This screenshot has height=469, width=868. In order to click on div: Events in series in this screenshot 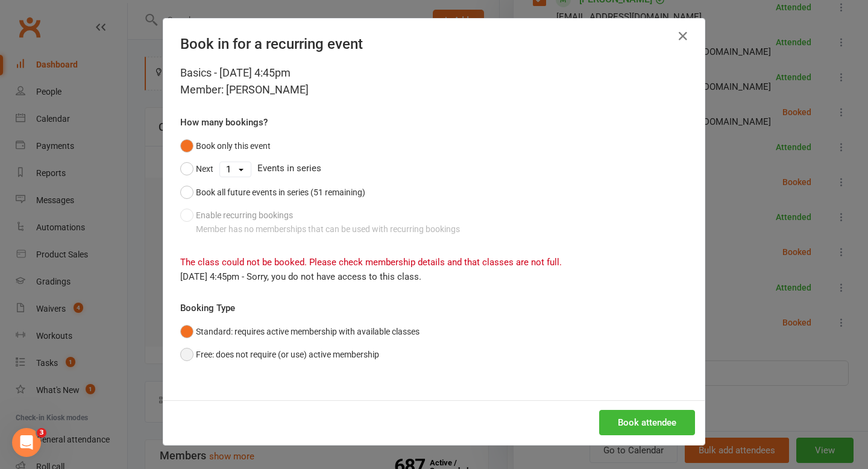, I will do `click(434, 169)`.